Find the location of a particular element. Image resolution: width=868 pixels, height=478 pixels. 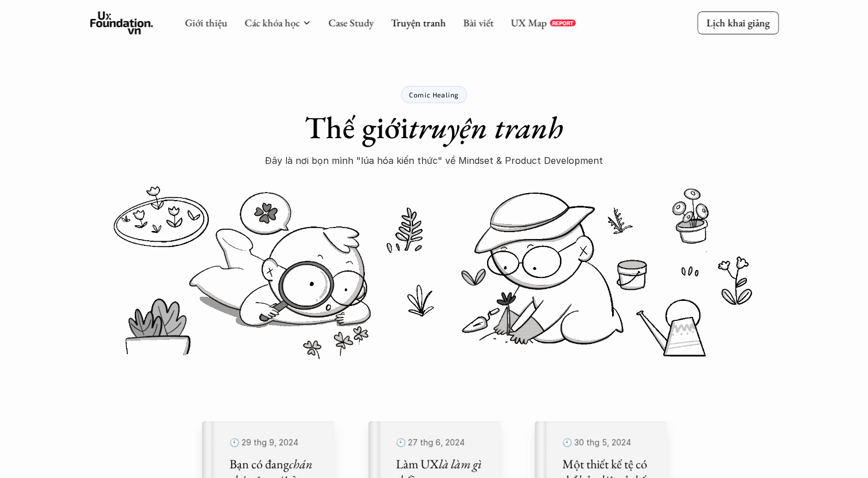

em: truyện tranh is located at coordinates (486, 128).